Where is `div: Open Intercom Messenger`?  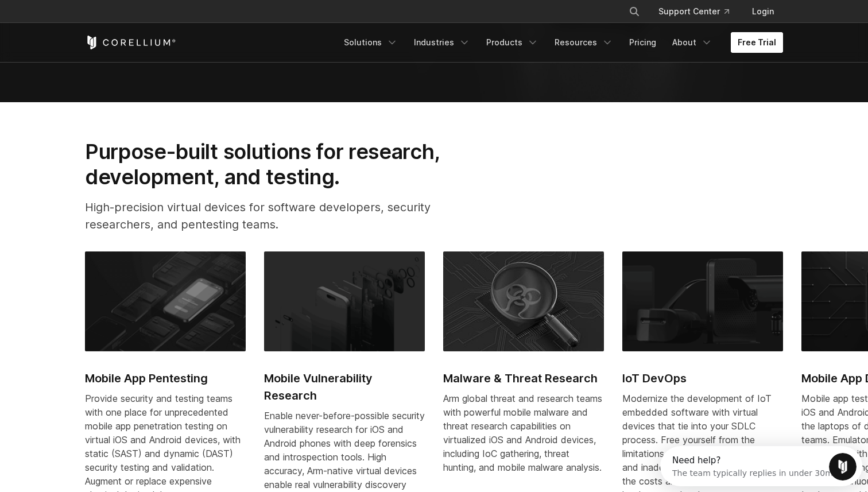
div: Open Intercom Messenger is located at coordinates (106, 20).